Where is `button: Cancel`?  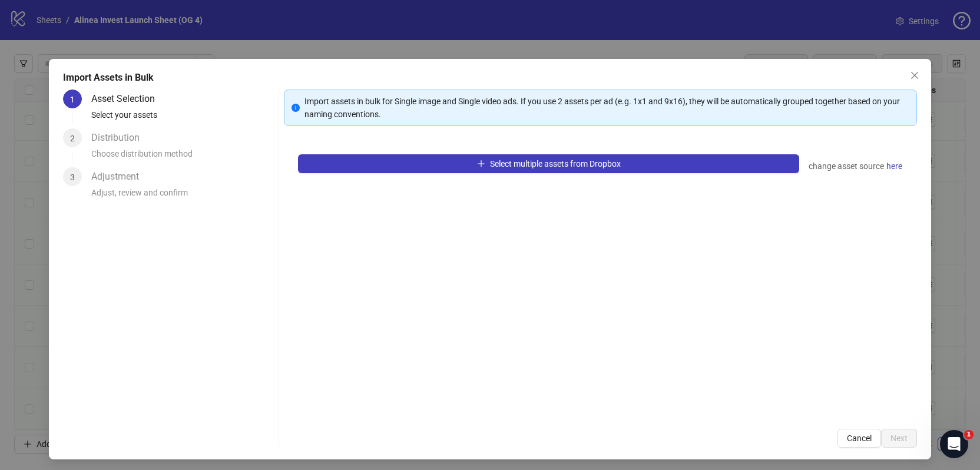 button: Cancel is located at coordinates (860, 438).